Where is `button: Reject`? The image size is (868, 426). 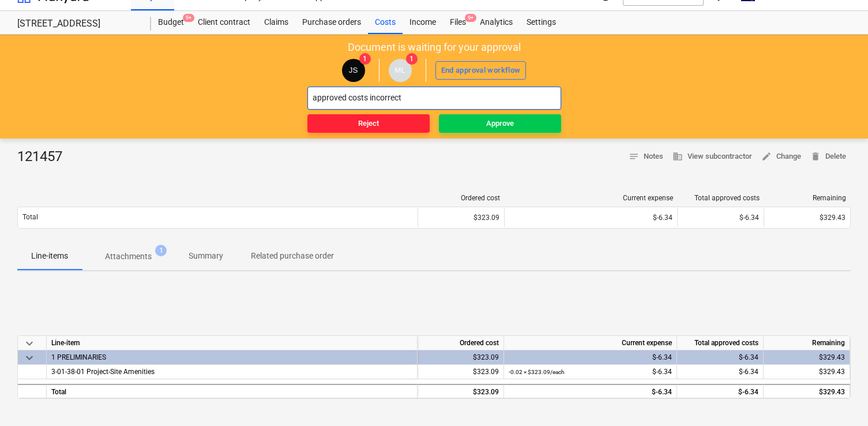
button: Reject is located at coordinates (368, 123).